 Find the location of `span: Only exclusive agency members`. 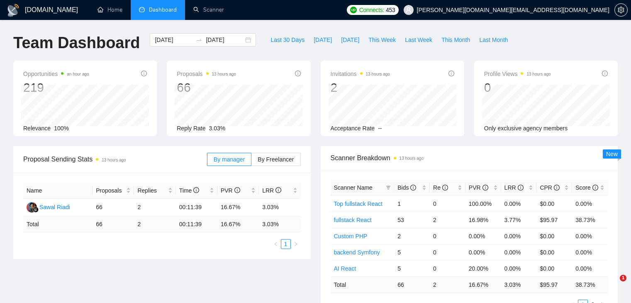

span: Only exclusive agency members is located at coordinates (526, 128).